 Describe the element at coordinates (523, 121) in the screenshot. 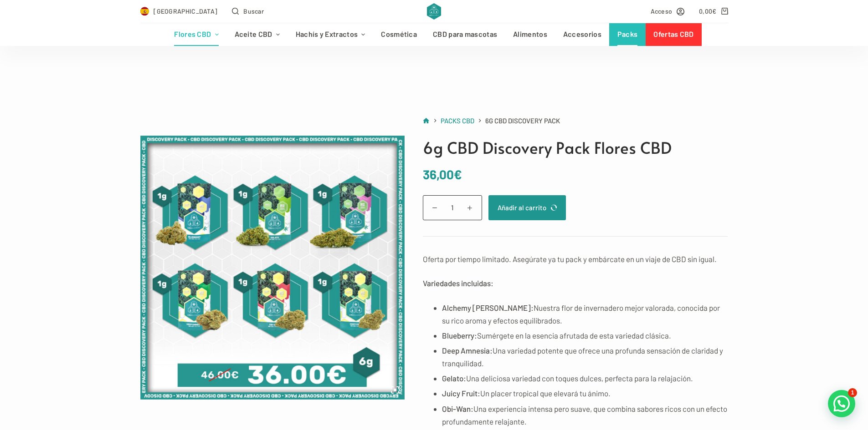

I see `span: 6g CBD Discovery Pack` at that location.